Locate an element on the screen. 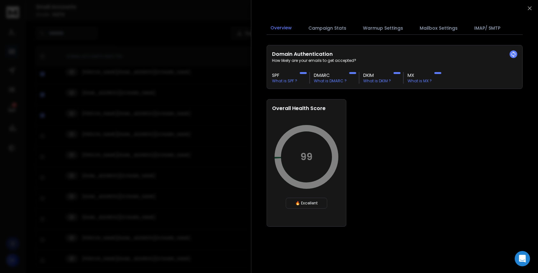  h2: Domain Authentication is located at coordinates (394, 54).